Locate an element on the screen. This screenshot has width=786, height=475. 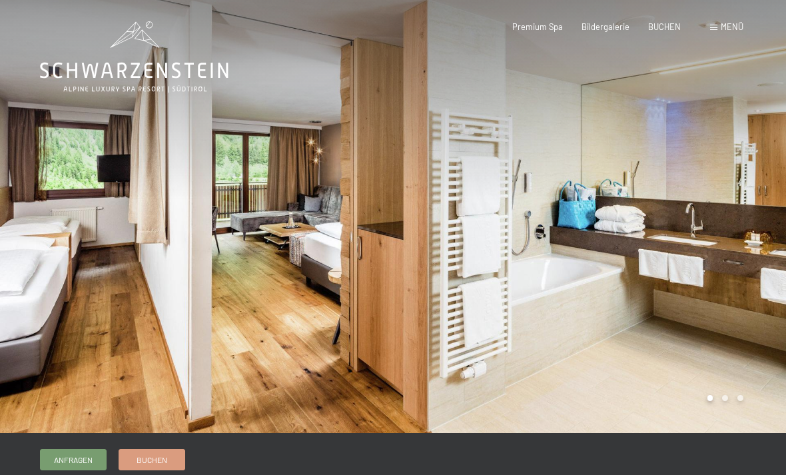
span: Menü is located at coordinates (732, 27).